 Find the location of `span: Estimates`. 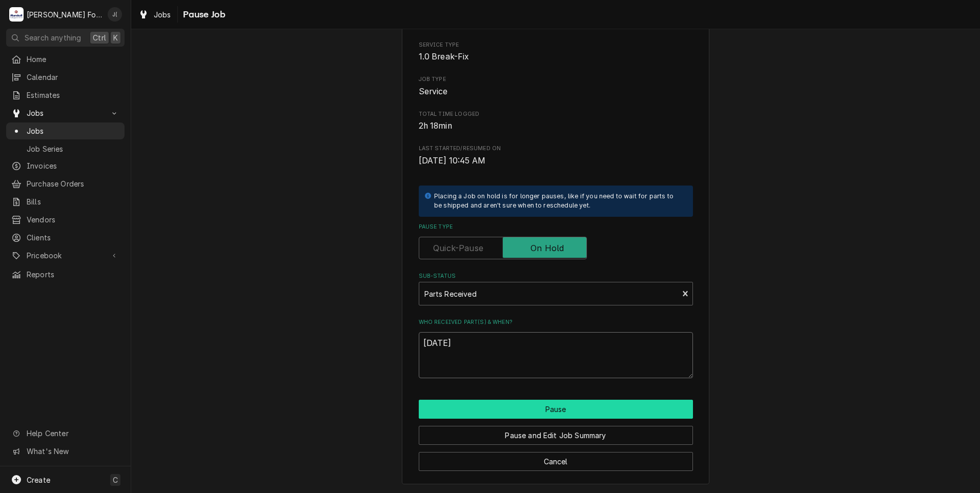

span: Estimates is located at coordinates (72, 94).